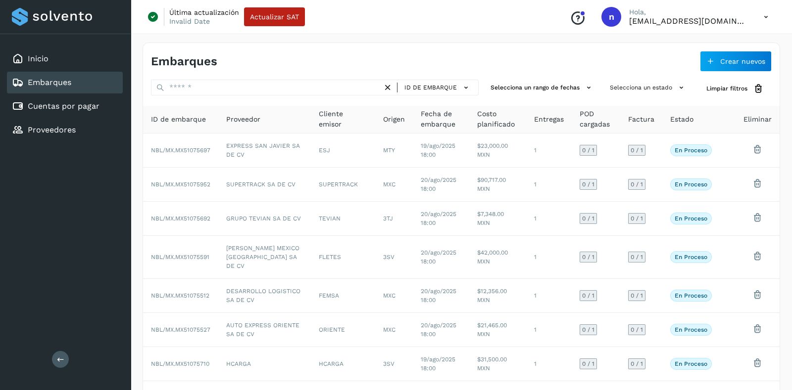 The width and height of the screenshot is (792, 390). What do you see at coordinates (497, 364) in the screenshot?
I see `td: $31,500.00 MXN` at bounding box center [497, 364].